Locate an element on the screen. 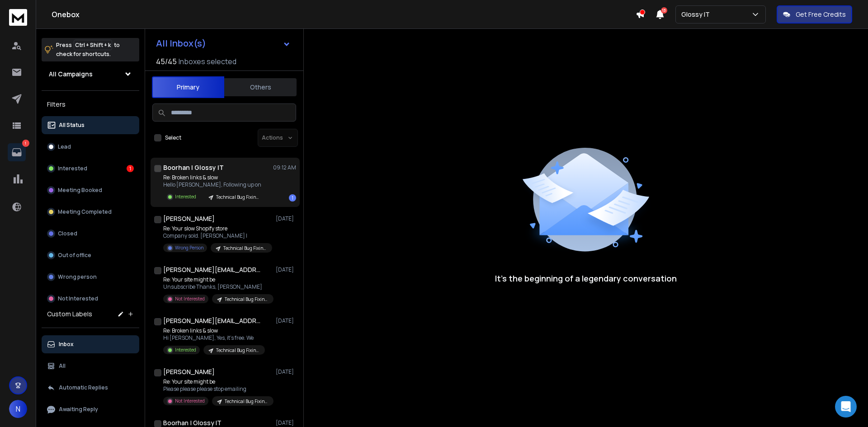 Image resolution: width=868 pixels, height=427 pixels. button: Meeting Completed is located at coordinates (91, 212).